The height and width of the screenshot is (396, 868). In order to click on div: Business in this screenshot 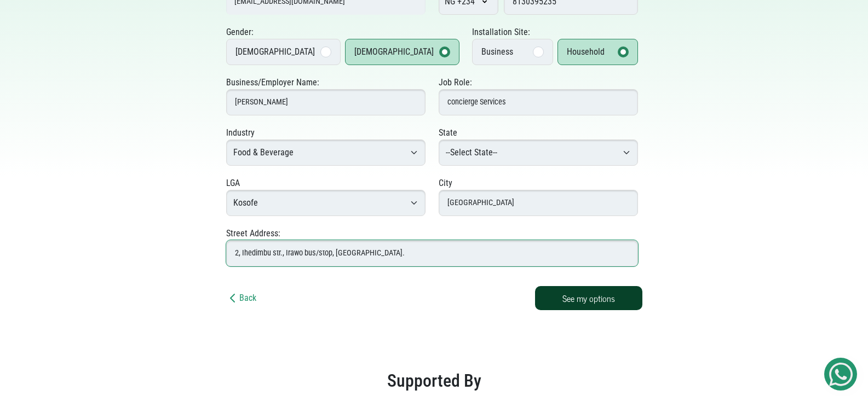, I will do `click(497, 52)`.